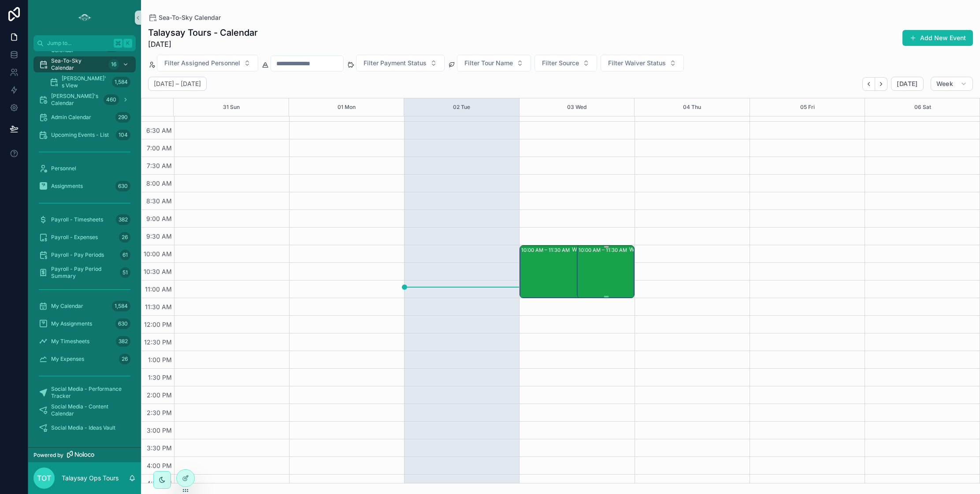 The image size is (980, 494). What do you see at coordinates (85, 186) in the screenshot?
I see `a: Assignments630` at bounding box center [85, 186].